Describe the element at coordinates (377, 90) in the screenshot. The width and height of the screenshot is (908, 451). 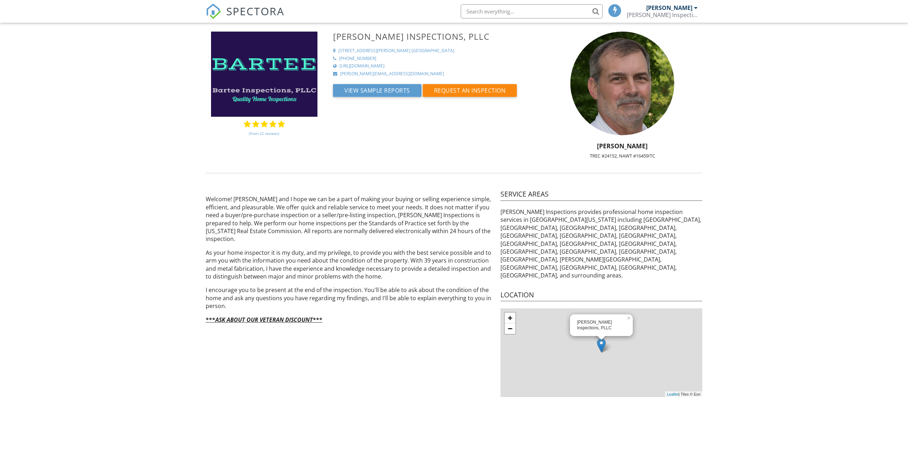
I see `button: View Sample Reports` at that location.